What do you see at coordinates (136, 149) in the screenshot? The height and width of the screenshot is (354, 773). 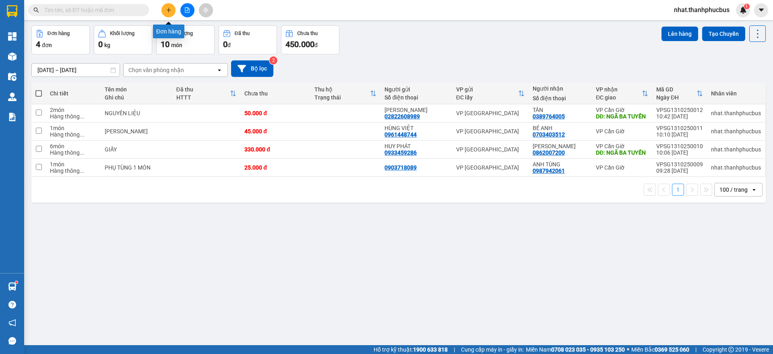 I see `div: GIẤY` at bounding box center [136, 149].